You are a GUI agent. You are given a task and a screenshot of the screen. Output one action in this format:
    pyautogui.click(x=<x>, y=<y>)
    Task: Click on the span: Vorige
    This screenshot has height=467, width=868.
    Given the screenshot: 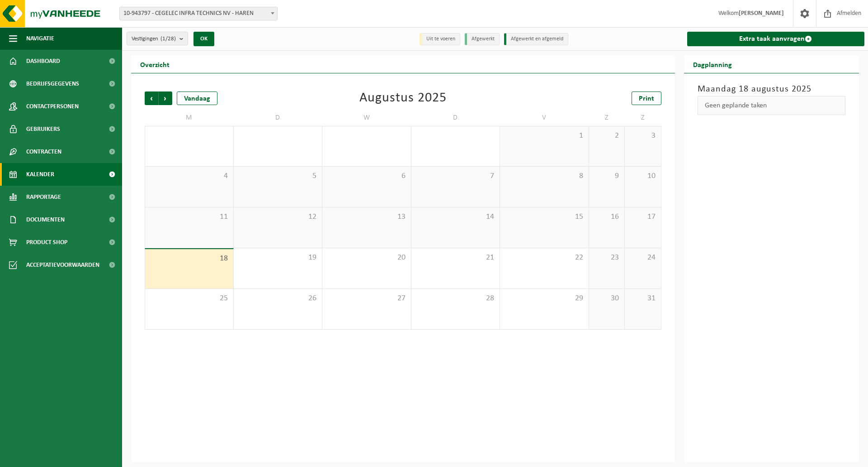 What is the action you would take?
    pyautogui.click(x=151, y=99)
    